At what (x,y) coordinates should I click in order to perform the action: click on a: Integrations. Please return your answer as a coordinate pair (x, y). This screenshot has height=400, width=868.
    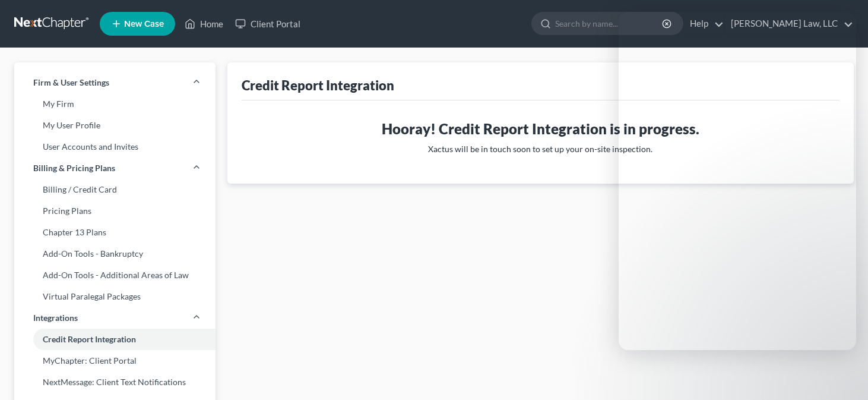
    Looking at the image, I should click on (115, 318).